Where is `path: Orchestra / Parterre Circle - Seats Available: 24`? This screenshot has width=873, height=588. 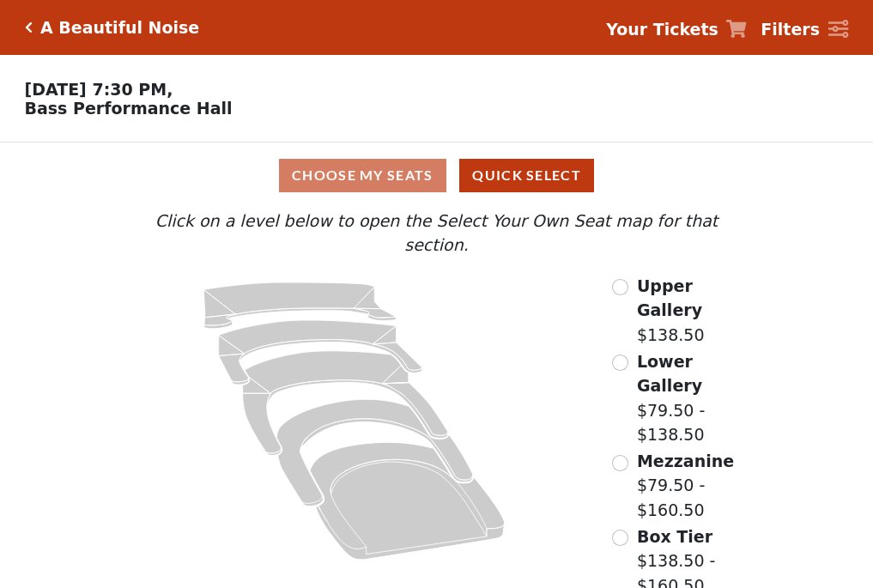
path: Orchestra / Parterre Circle - Seats Available: 24 is located at coordinates (408, 501).